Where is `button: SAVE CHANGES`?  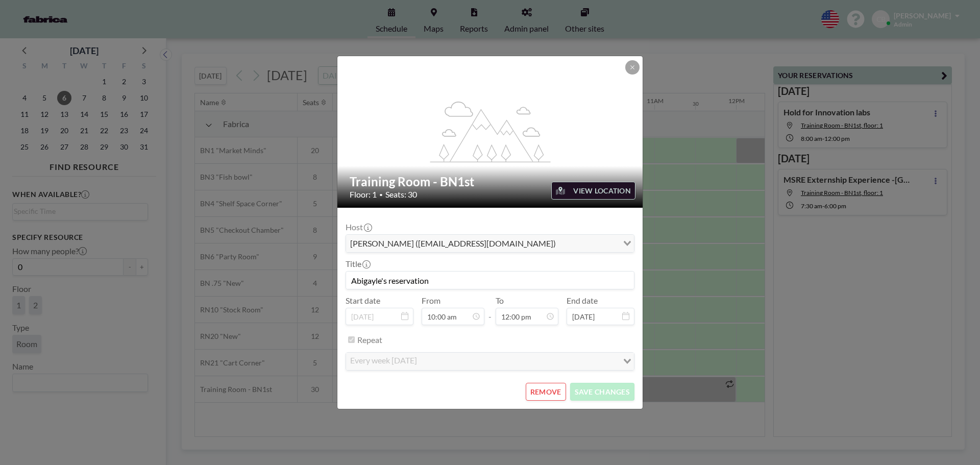 button: SAVE CHANGES is located at coordinates (602, 392).